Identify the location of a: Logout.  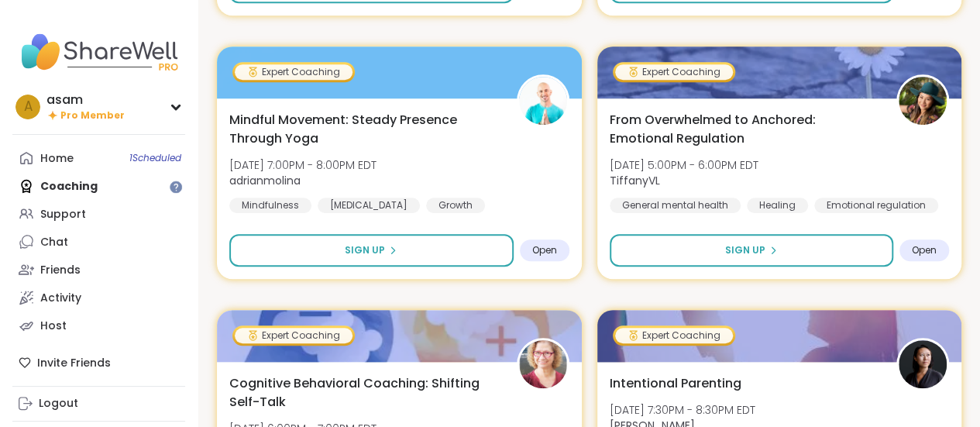
(98, 404).